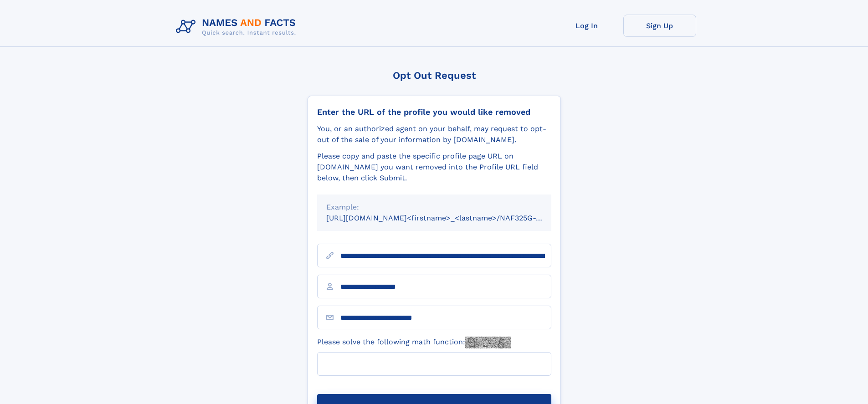 The height and width of the screenshot is (404, 868). I want to click on a: Sign Up, so click(659, 26).